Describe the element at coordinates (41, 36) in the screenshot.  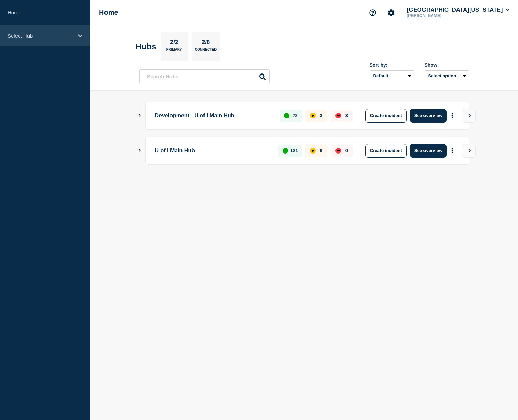
I see `p: Select Hub` at that location.